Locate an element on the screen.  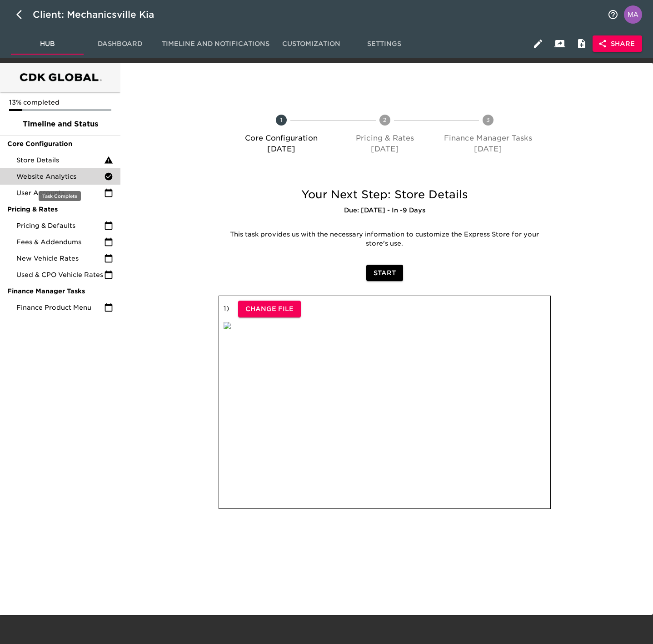
span: Website Analytics is located at coordinates (60, 176).